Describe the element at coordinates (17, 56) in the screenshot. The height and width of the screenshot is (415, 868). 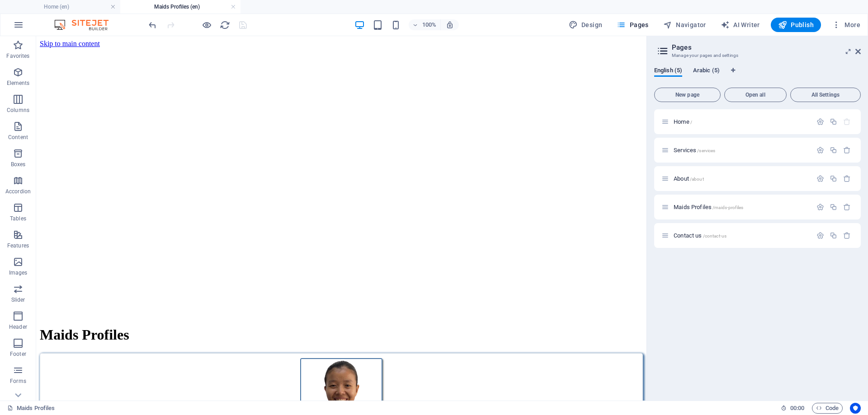
I see `p: Favorites` at that location.